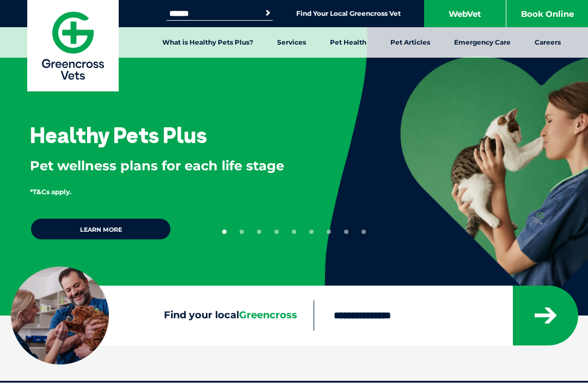  I want to click on a: Learn more, so click(101, 229).